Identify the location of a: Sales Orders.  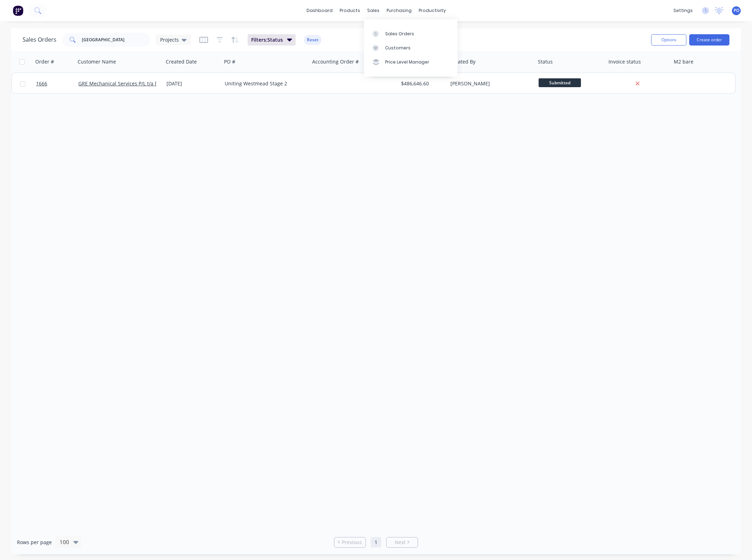
(411, 34).